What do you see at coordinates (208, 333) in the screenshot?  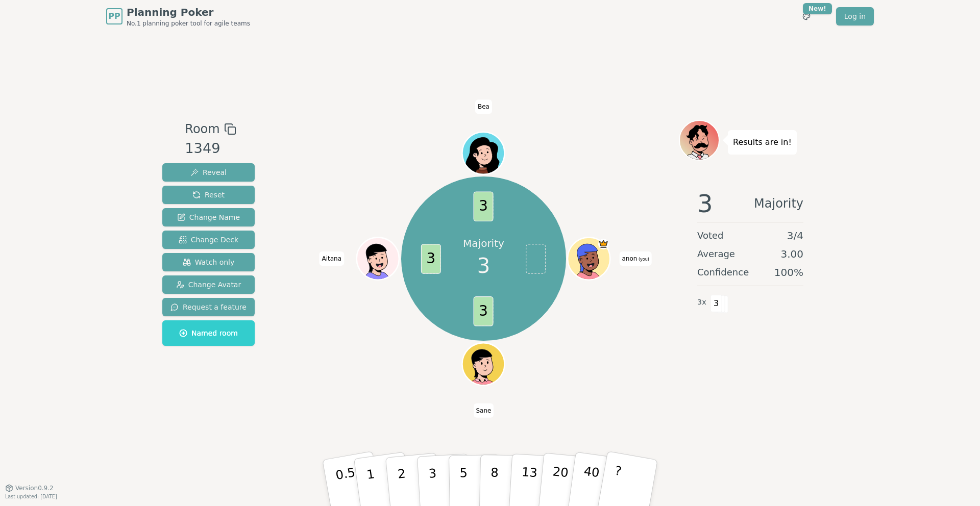 I see `span: Named room` at bounding box center [208, 333].